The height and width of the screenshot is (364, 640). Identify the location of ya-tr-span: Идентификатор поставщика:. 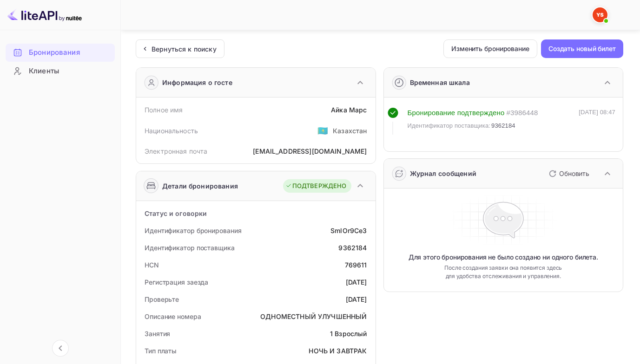
(449, 125).